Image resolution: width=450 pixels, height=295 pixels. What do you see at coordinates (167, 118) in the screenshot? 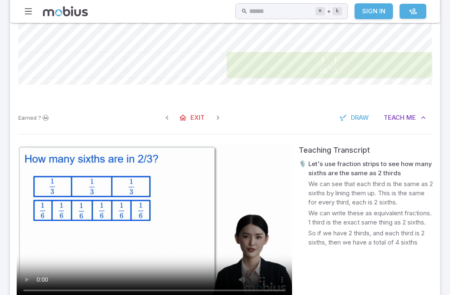
I see `span: Previous Question` at bounding box center [167, 118].